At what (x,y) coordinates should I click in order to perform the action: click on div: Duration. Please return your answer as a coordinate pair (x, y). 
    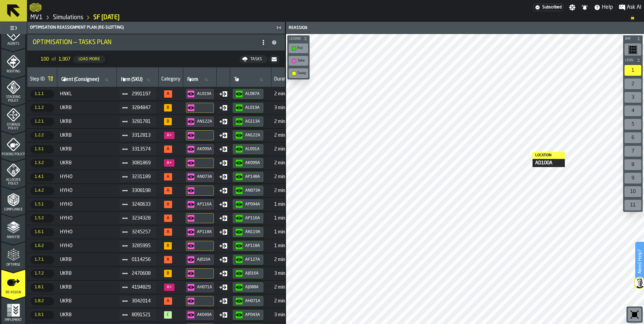
    Looking at the image, I should click on (283, 80).